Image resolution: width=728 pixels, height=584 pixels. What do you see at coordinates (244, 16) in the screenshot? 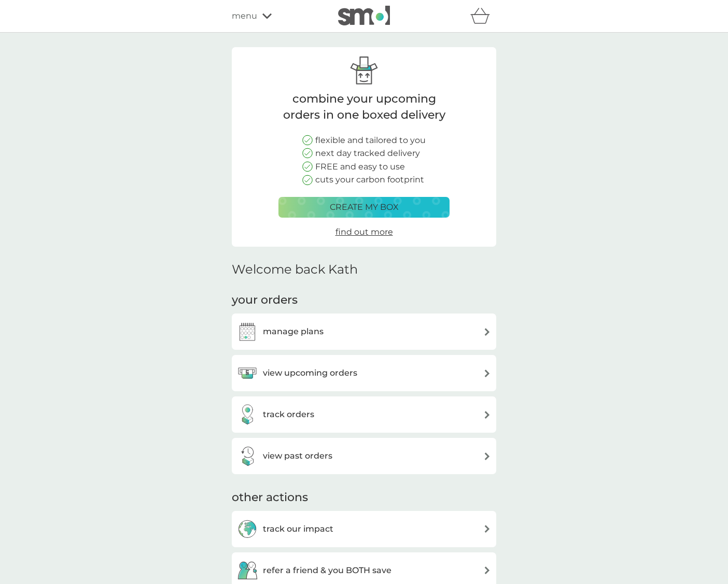
I see `span: menu` at bounding box center [244, 16].